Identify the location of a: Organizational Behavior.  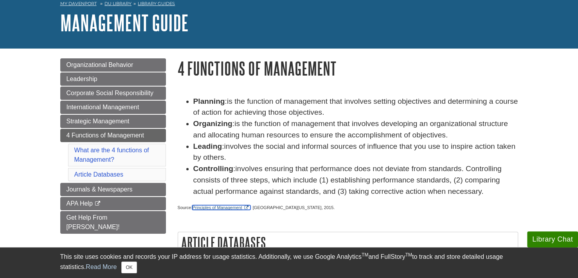
(113, 65).